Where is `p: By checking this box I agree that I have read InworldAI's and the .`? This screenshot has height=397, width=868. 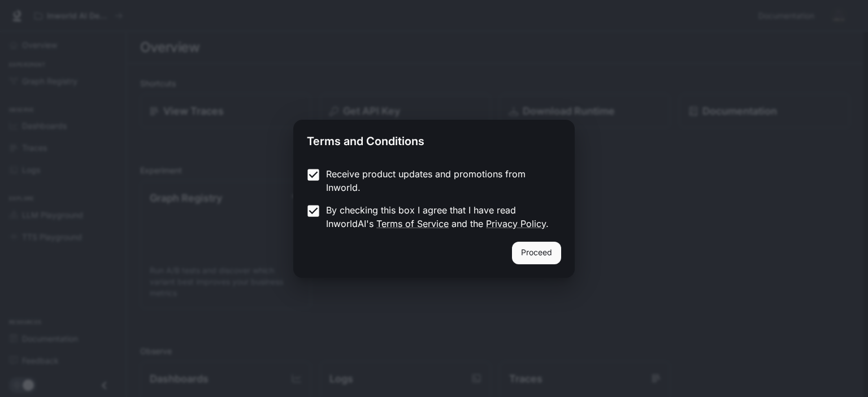 p: By checking this box I agree that I have read InworldAI's and the . is located at coordinates (439, 217).